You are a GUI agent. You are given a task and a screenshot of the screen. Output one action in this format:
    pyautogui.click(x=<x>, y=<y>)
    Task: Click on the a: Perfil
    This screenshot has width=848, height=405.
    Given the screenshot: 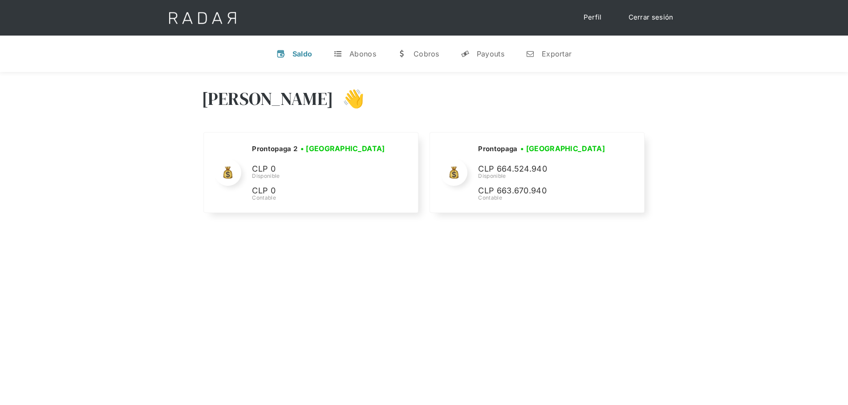 What is the action you would take?
    pyautogui.click(x=592, y=17)
    